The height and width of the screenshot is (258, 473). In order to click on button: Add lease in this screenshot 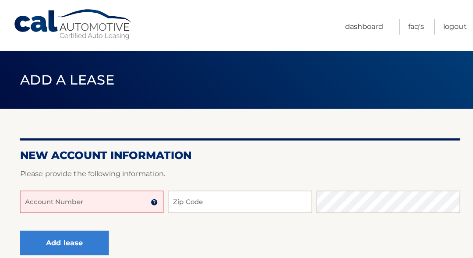, I will do `click(63, 239)`.